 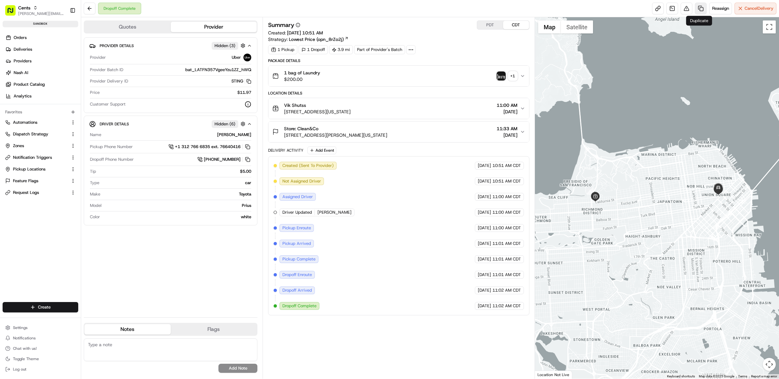 I want to click on button: PDT, so click(x=490, y=25).